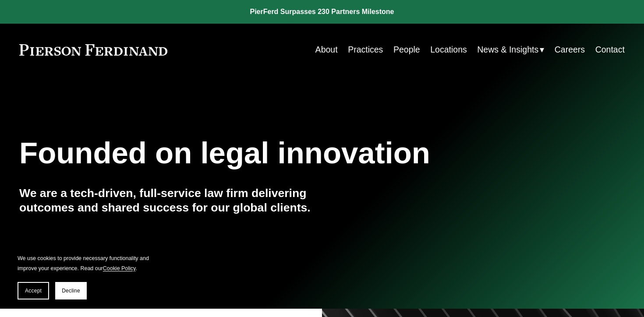  I want to click on a: People, so click(407, 50).